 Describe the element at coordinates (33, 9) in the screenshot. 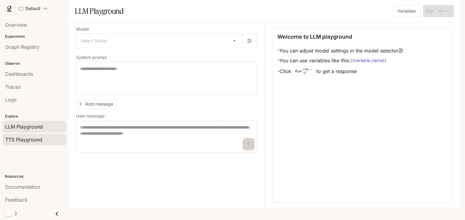

I see `p: Default` at that location.